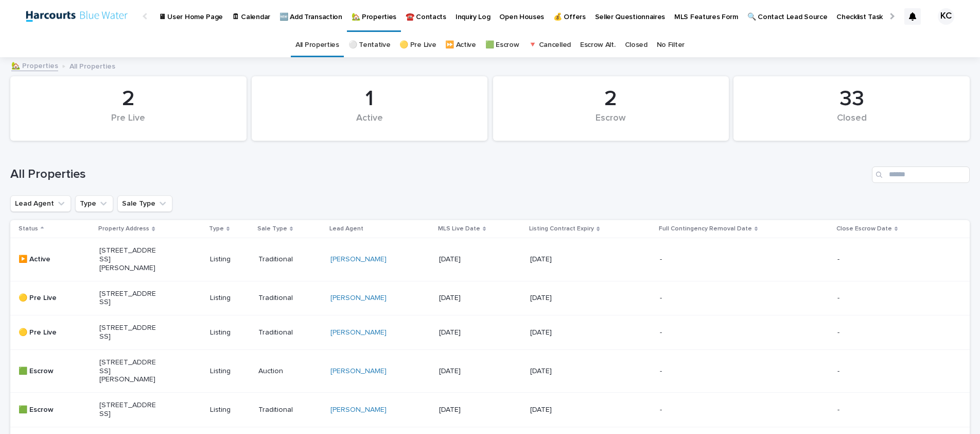 The width and height of the screenshot is (980, 434). What do you see at coordinates (128, 124) in the screenshot?
I see `div: Pre Live` at bounding box center [128, 124].